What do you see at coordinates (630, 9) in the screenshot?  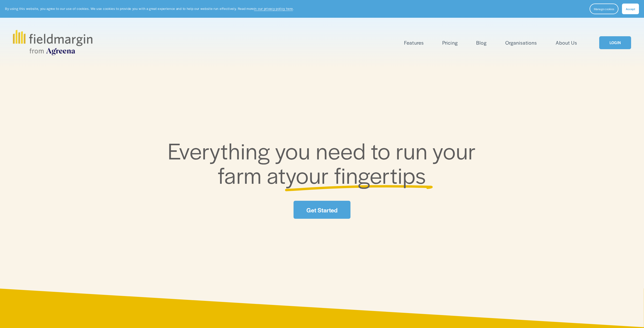 I see `span: Accept` at bounding box center [630, 9].